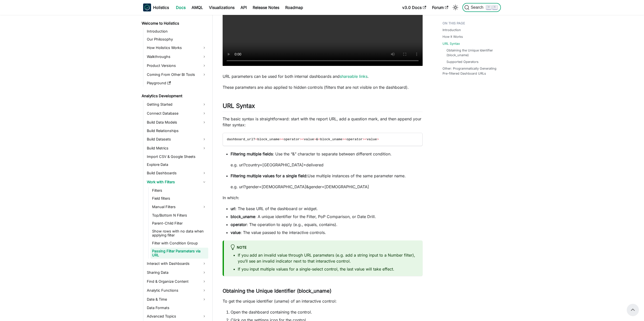 The width and height of the screenshot is (644, 321). Describe the element at coordinates (177, 48) in the screenshot. I see `a: How Holistics Works` at that location.